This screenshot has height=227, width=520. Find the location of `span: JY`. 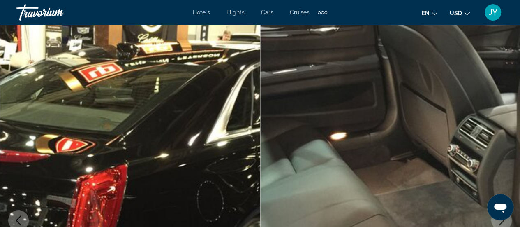

span: JY is located at coordinates (493, 12).